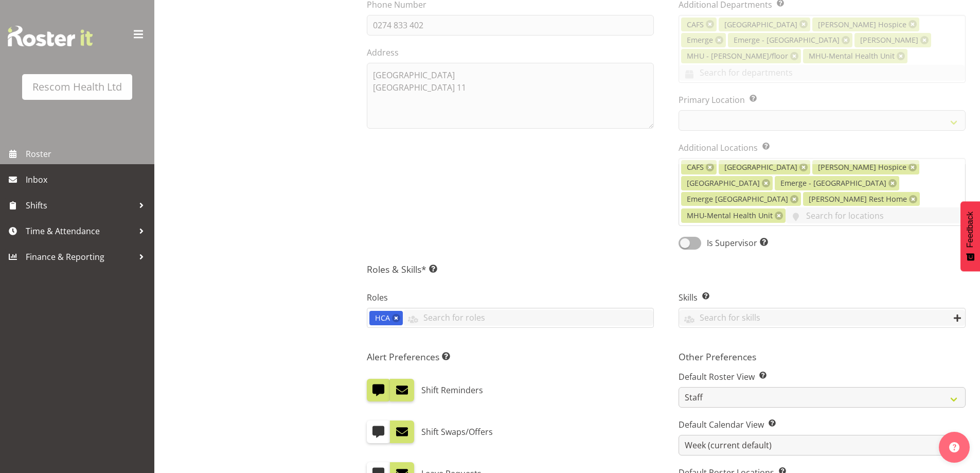  Describe the element at coordinates (666, 269) in the screenshot. I see `h5: Roles & Skills*` at that location.